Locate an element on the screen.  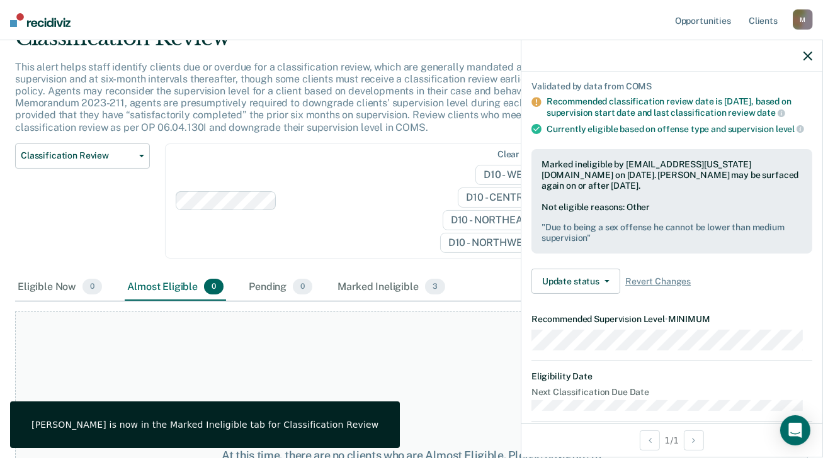
button: Previous Opportunity is located at coordinates (650, 441).